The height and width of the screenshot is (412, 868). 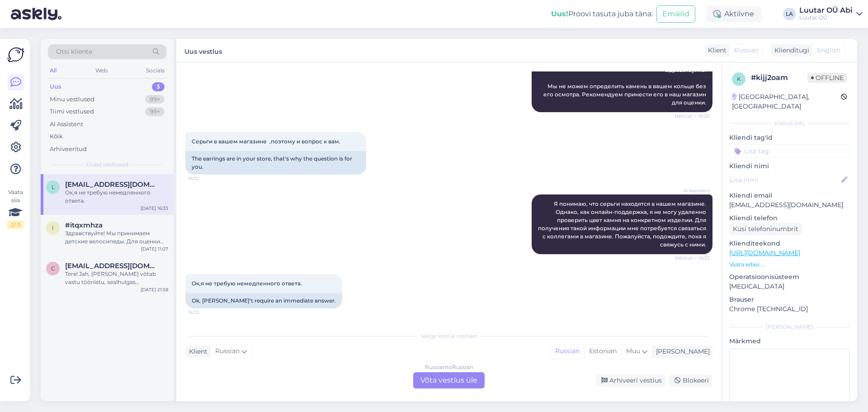 I want to click on div: LA, so click(x=789, y=14).